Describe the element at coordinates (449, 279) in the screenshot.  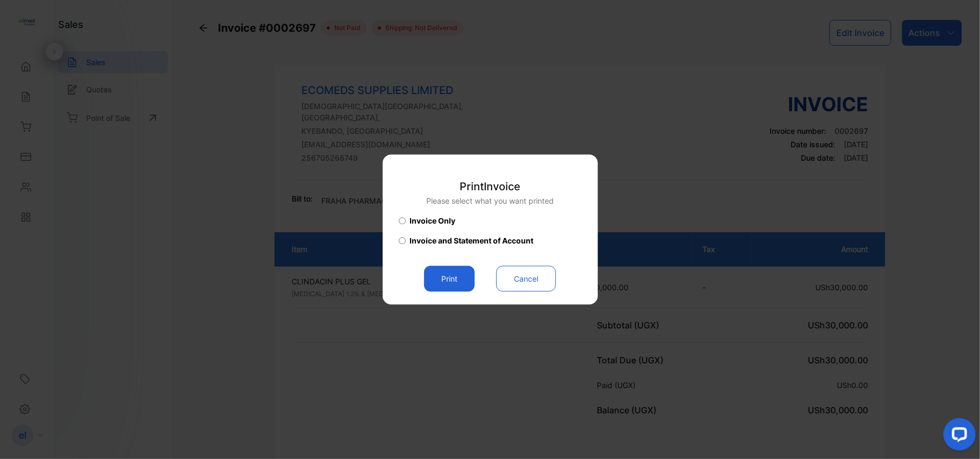
I see `button: Print` at that location.